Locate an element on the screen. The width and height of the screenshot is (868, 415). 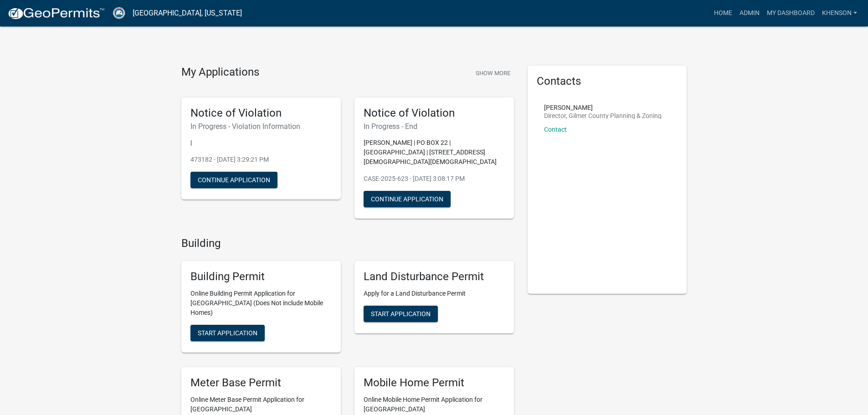
img: Gilmer County, Georgia is located at coordinates (118, 13).